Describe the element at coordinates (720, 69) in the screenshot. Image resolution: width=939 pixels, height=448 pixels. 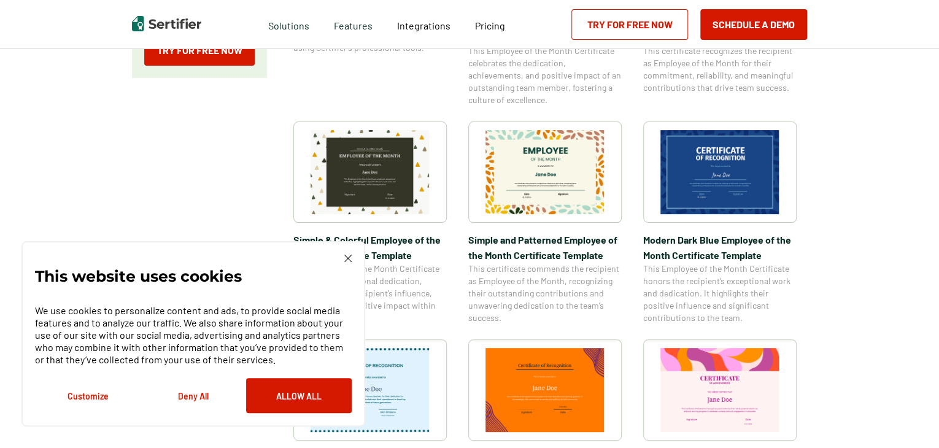
I see `span: This certificate recognizes the recipient as Employee of the Month for their commitment, reliabil...` at that location.